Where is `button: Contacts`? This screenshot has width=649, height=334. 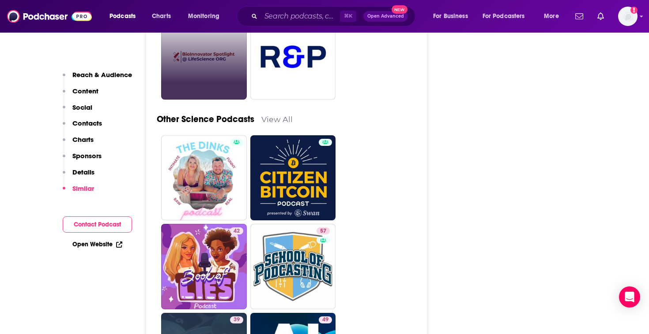
button: Contacts is located at coordinates (82, 127).